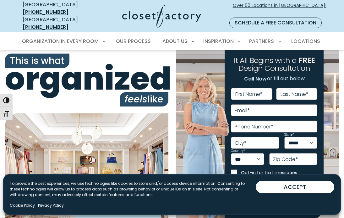 The image size is (344, 218). I want to click on p: To provide the best experiences, we use technologies like cookies to store and/or access device i..., so click(132, 190).